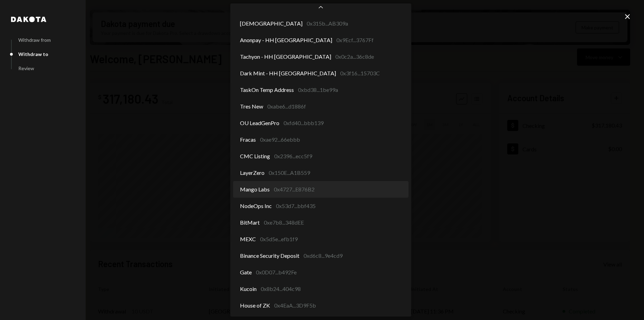 The height and width of the screenshot is (320, 644). Describe the element at coordinates (33, 54) in the screenshot. I see `div: Withdraw to` at that location.